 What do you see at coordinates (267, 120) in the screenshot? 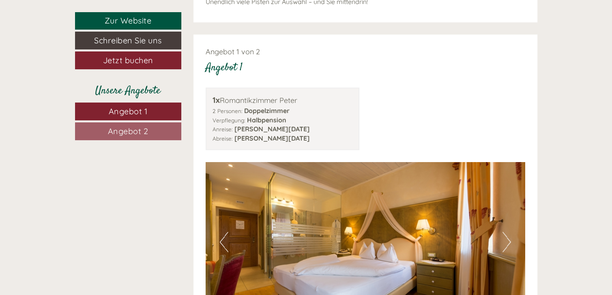
I see `b: Halbpension` at bounding box center [267, 120].